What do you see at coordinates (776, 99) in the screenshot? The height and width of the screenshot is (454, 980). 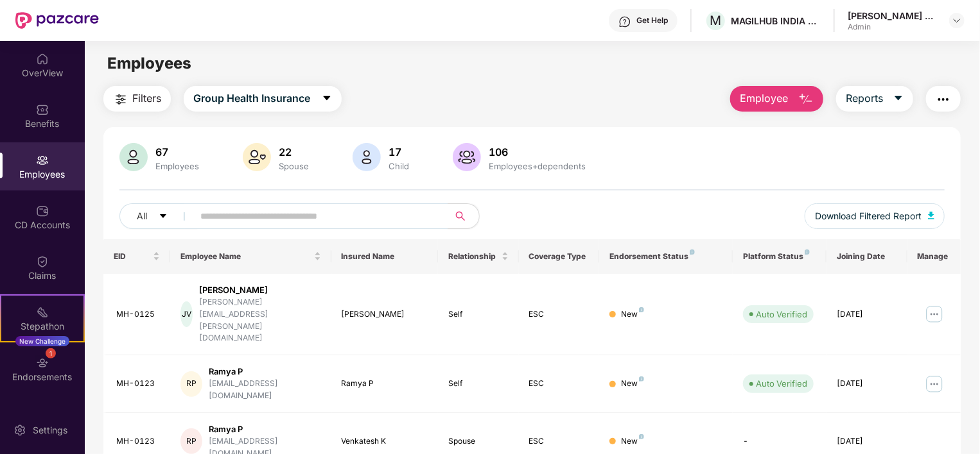 I see `button: Employee` at bounding box center [776, 99].